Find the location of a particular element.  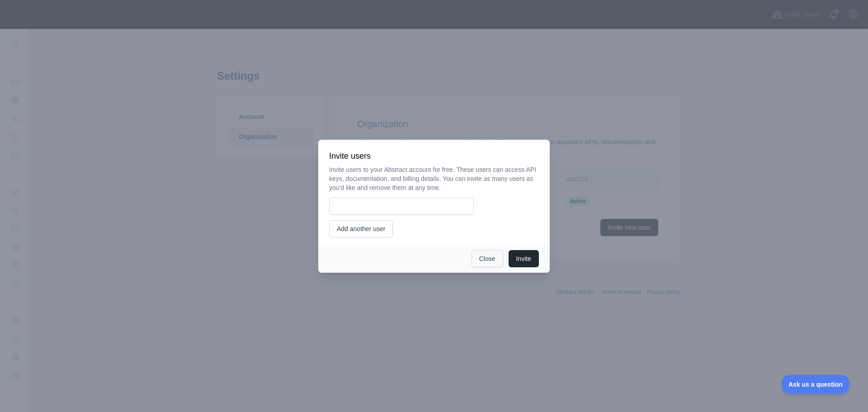

h3: Invite users is located at coordinates (434, 156).